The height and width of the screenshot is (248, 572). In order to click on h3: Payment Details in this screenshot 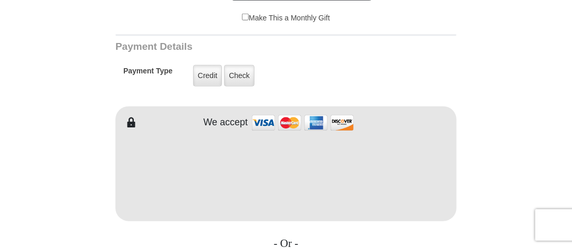, I will do `click(249, 47)`.